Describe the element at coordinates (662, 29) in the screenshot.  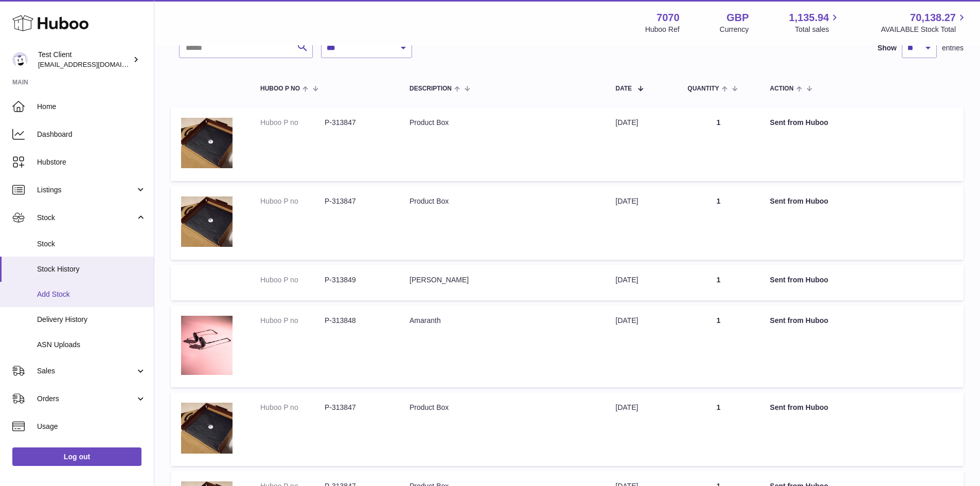
I see `div: Huboo Ref` at that location.